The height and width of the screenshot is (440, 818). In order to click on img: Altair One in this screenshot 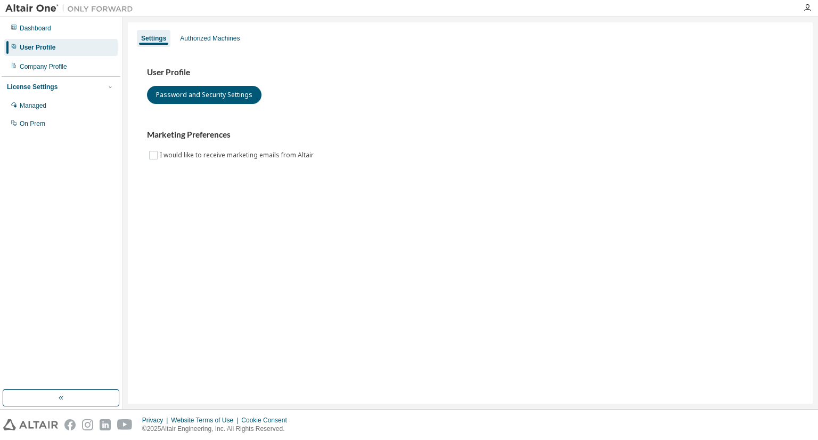, I will do `click(72, 9)`.